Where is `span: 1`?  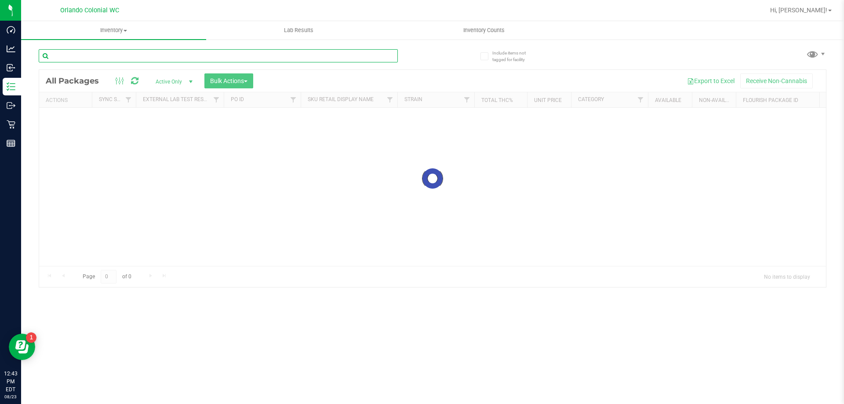 span: 1 is located at coordinates (5, 5).